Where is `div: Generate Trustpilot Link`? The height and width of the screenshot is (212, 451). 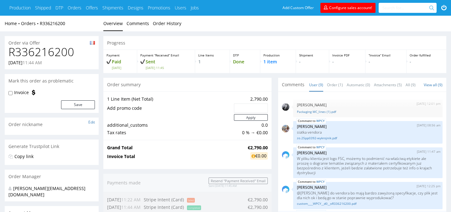 div: Generate Trustpilot Link is located at coordinates (52, 146).